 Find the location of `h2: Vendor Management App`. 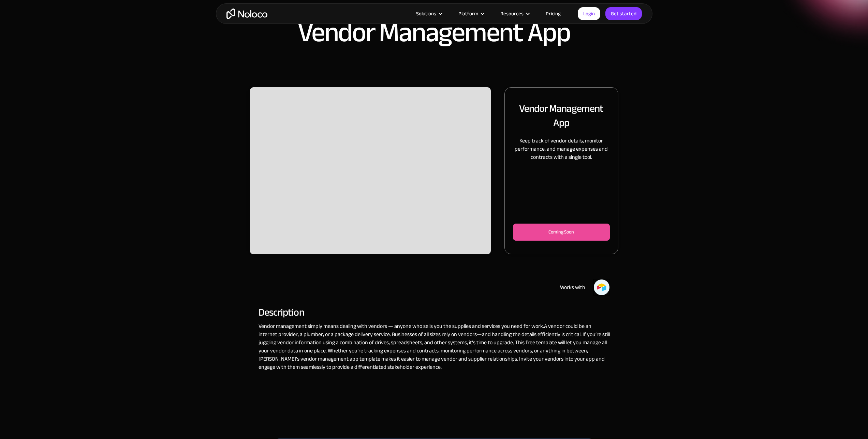

h2: Vendor Management App is located at coordinates (561, 115).